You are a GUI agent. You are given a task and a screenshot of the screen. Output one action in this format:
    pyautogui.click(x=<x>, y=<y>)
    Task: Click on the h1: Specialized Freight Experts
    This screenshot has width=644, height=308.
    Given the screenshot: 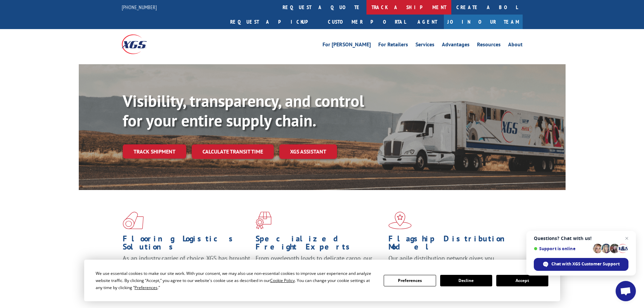 What is the action you would take?
    pyautogui.click(x=319, y=245)
    